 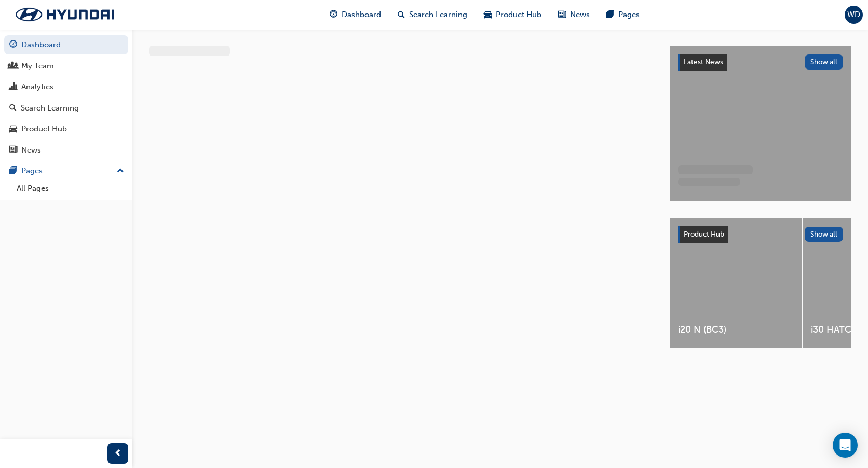 What do you see at coordinates (66, 150) in the screenshot?
I see `a: News` at bounding box center [66, 150].